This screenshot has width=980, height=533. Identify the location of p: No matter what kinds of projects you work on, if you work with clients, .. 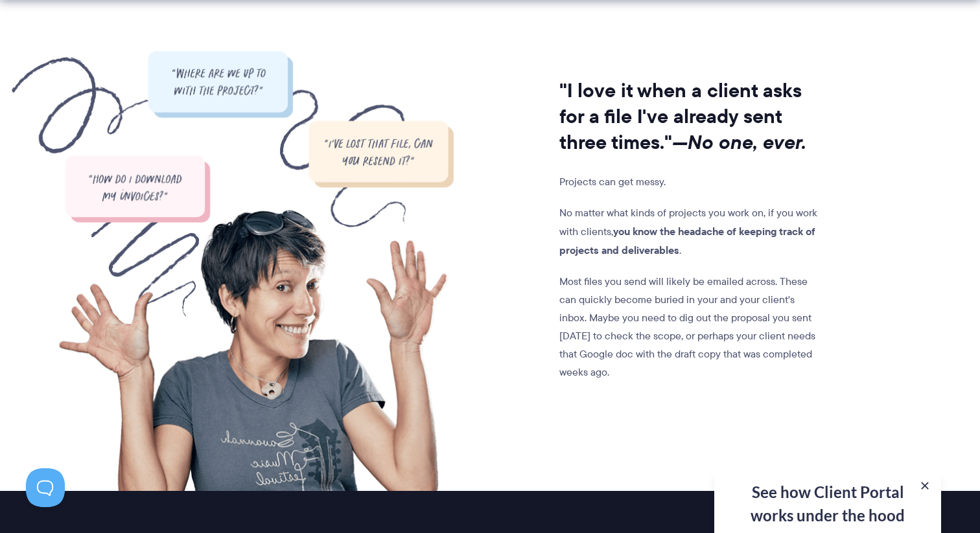
(691, 232).